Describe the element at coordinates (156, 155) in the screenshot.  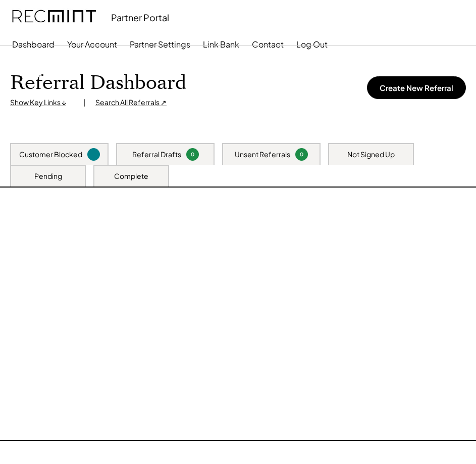
I see `div: Referral Drafts` at that location.